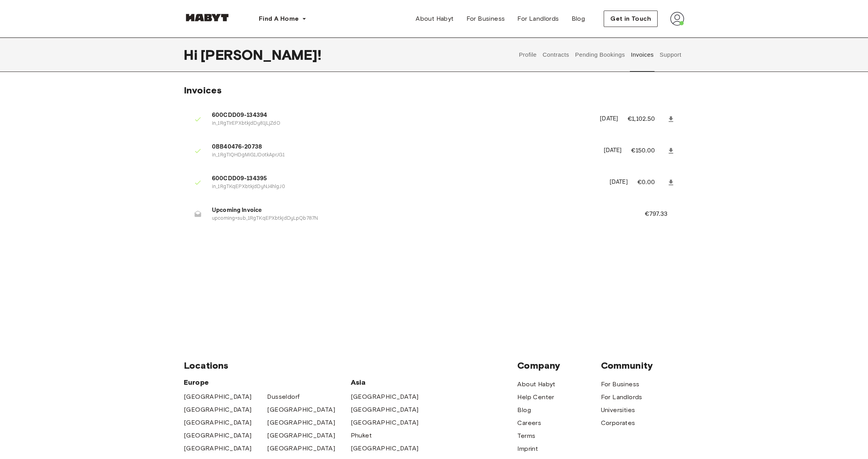 Image resolution: width=868 pixels, height=459 pixels. I want to click on a: Phuket, so click(362, 436).